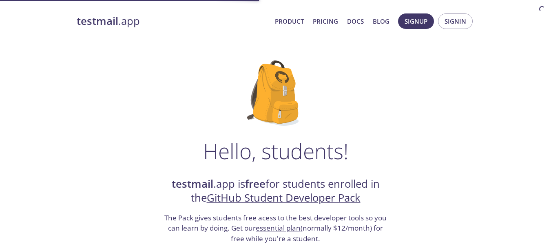 The width and height of the screenshot is (551, 251). Describe the element at coordinates (381, 21) in the screenshot. I see `a: Blog` at that location.